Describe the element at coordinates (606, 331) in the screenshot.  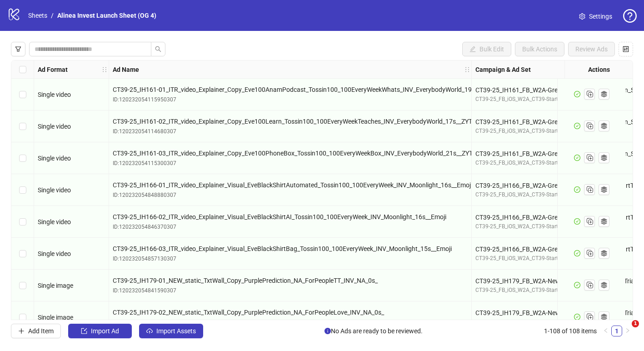
I see `button: left` at that location.